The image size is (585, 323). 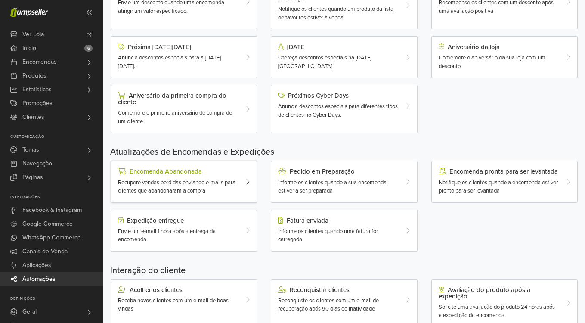 What do you see at coordinates (37, 164) in the screenshot?
I see `span: Navegação` at bounding box center [37, 164].